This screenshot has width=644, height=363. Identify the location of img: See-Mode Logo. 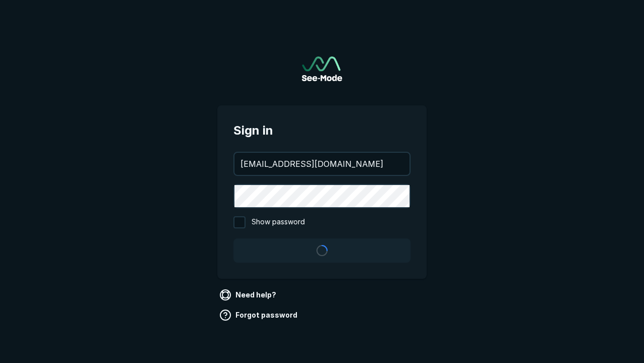
(322, 69).